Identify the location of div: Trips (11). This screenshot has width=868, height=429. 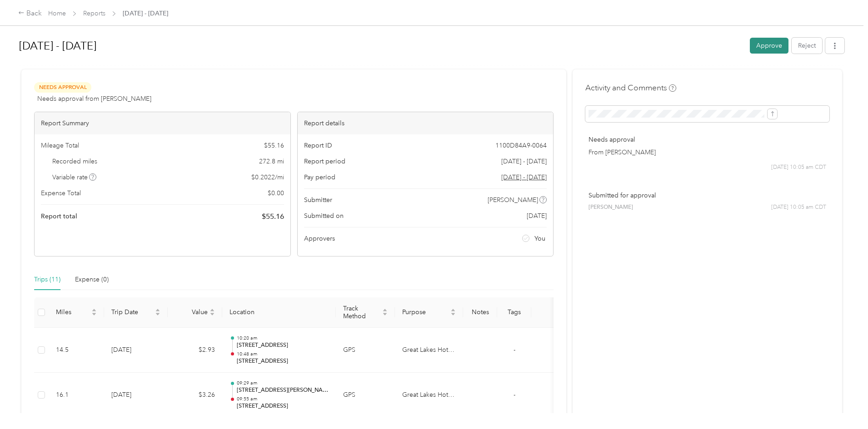
(47, 280).